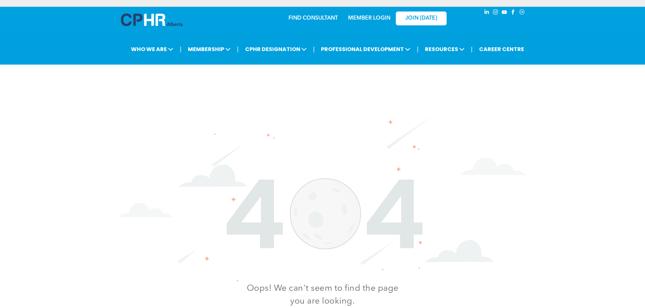 Image resolution: width=645 pixels, height=308 pixels. Describe the element at coordinates (323, 199) in the screenshot. I see `img: The number 404 is surrounded by clouds and stars on a white background.` at that location.